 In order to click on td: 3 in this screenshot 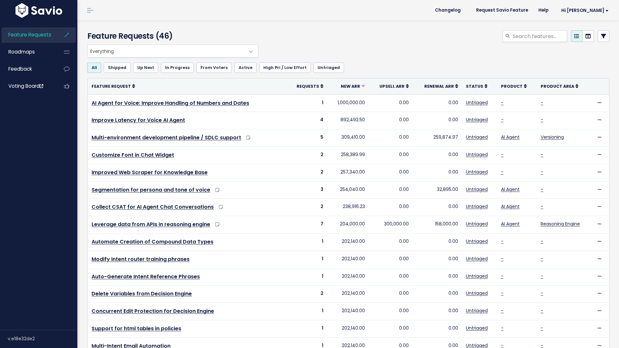, I will do `click(307, 190)`.